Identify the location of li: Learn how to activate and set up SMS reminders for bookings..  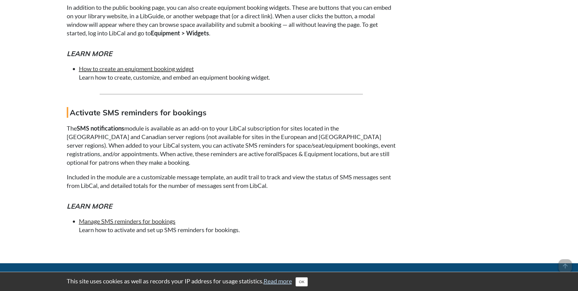
(237, 225).